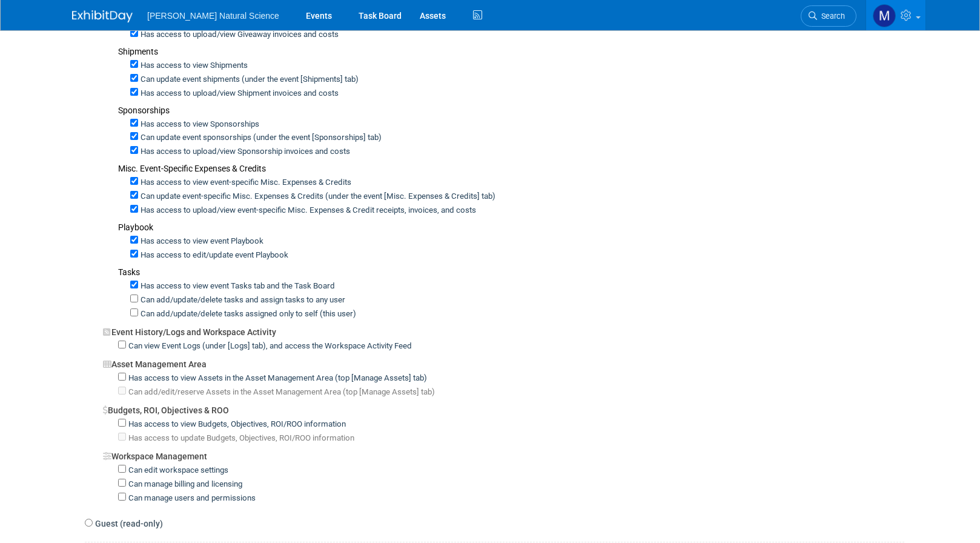 The width and height of the screenshot is (980, 543). What do you see at coordinates (103, 17) in the screenshot?
I see `img: ExhibitDay` at bounding box center [103, 17].